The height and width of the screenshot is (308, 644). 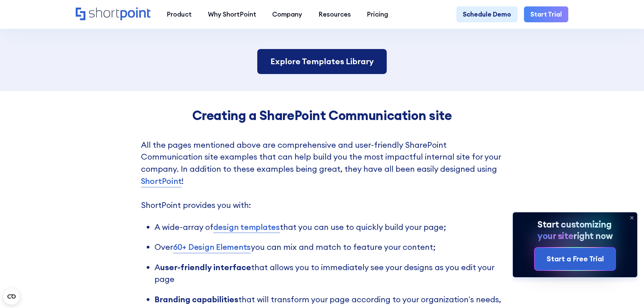 I want to click on a: Explore Templates Library, so click(x=322, y=62).